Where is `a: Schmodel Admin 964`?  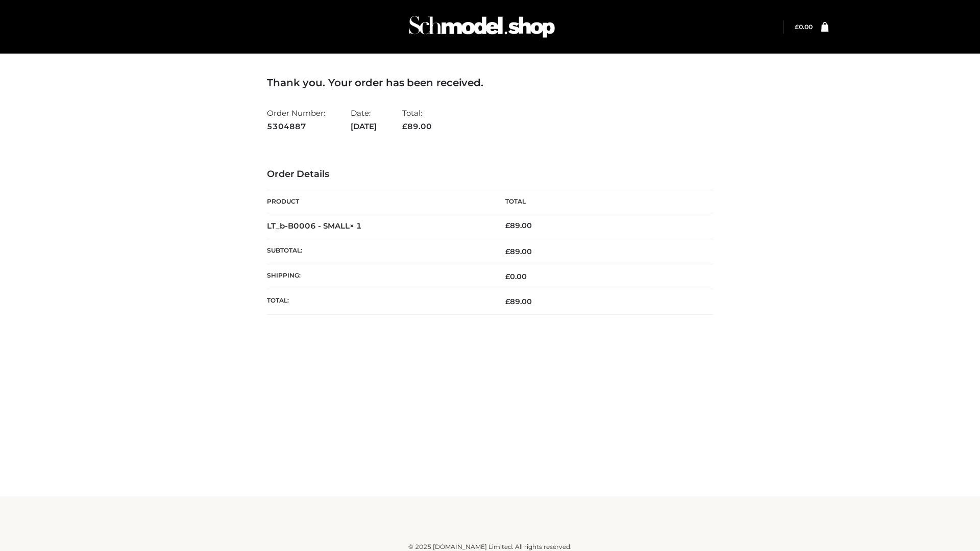
a: Schmodel Admin 964 is located at coordinates (482, 27).